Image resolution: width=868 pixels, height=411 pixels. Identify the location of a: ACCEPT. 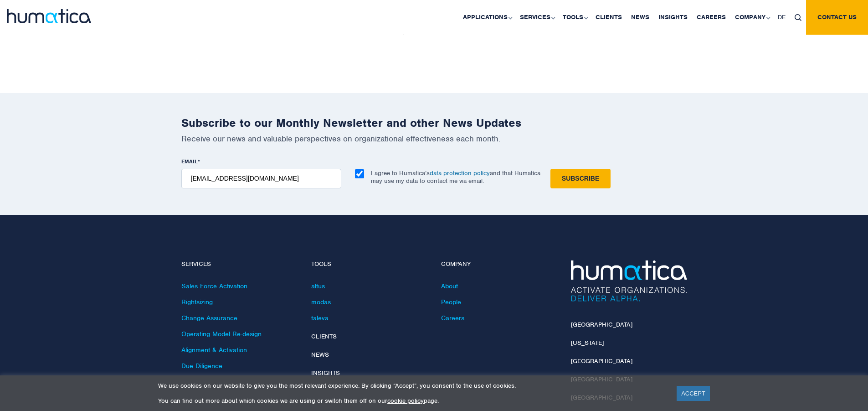
(693, 393).